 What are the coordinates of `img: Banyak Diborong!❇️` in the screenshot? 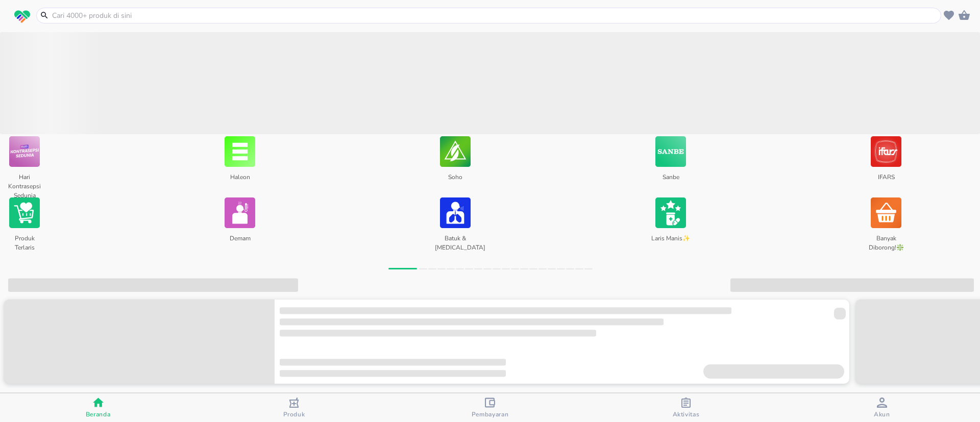 It's located at (886, 213).